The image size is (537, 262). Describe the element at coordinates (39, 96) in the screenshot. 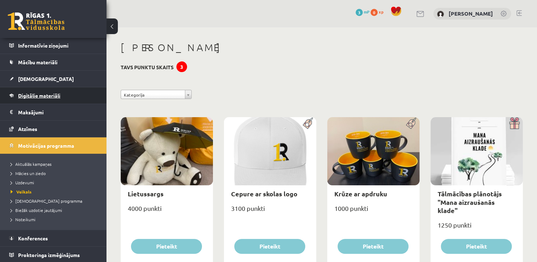

I see `span: Digitālie materiāli` at that location.